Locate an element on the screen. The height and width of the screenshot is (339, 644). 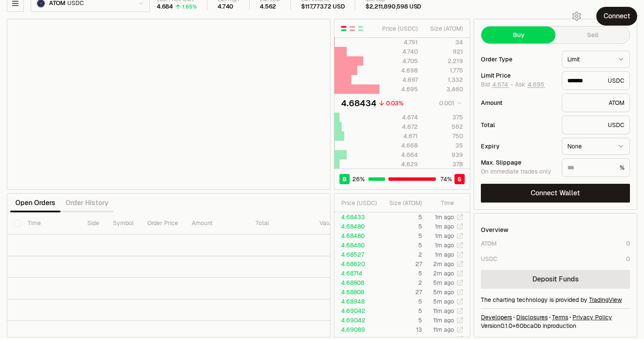
button: Sell is located at coordinates (592, 35).